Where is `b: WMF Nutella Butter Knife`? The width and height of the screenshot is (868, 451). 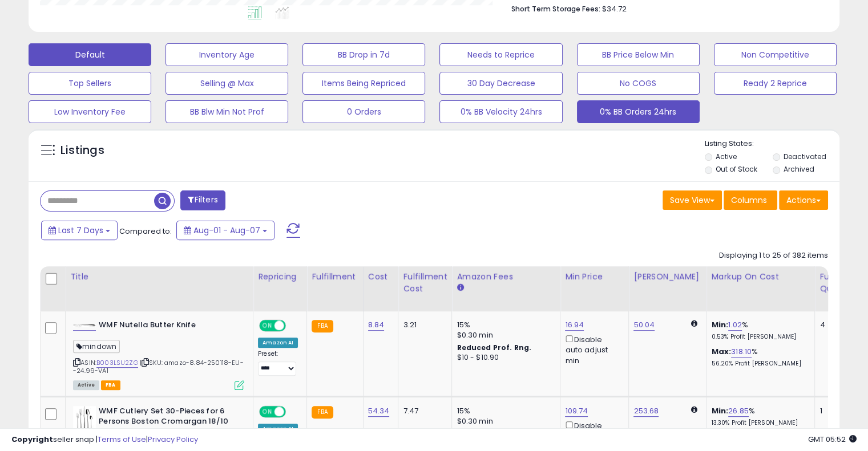 b: WMF Nutella Butter Knife is located at coordinates (168, 327).